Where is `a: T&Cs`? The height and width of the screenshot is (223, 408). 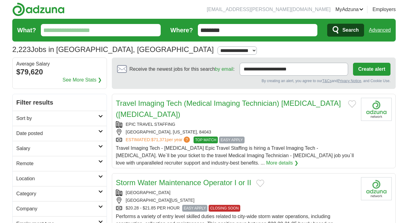
a: T&Cs is located at coordinates (327, 81).